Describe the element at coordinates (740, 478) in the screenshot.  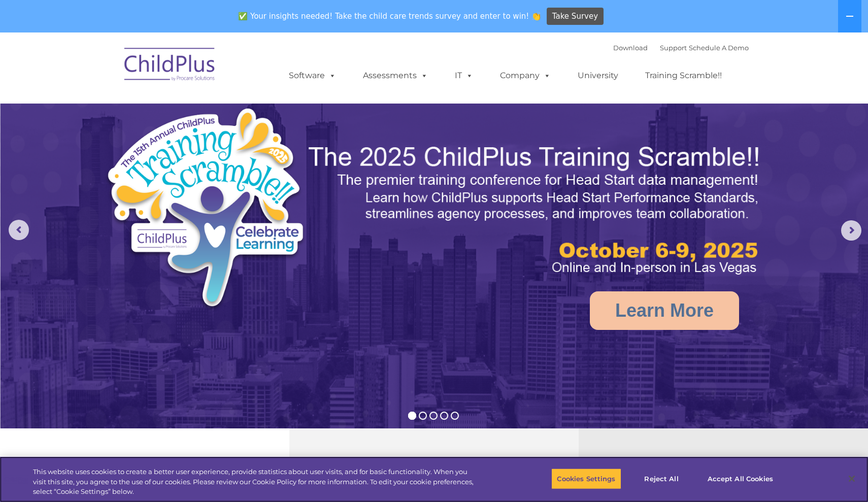
I see `button: Accept All Cookies` at that location.